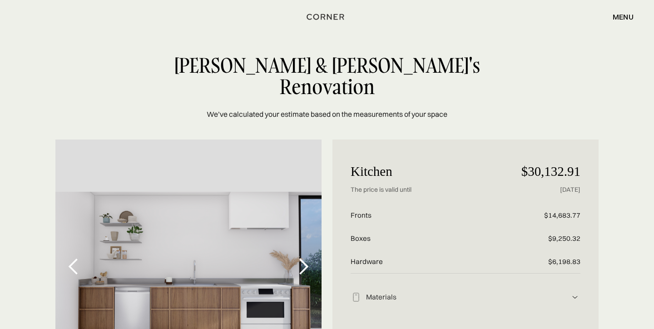  What do you see at coordinates (327, 114) in the screenshot?
I see `p: We’ve calculated your estimate based on the measurements of your space` at bounding box center [327, 114].